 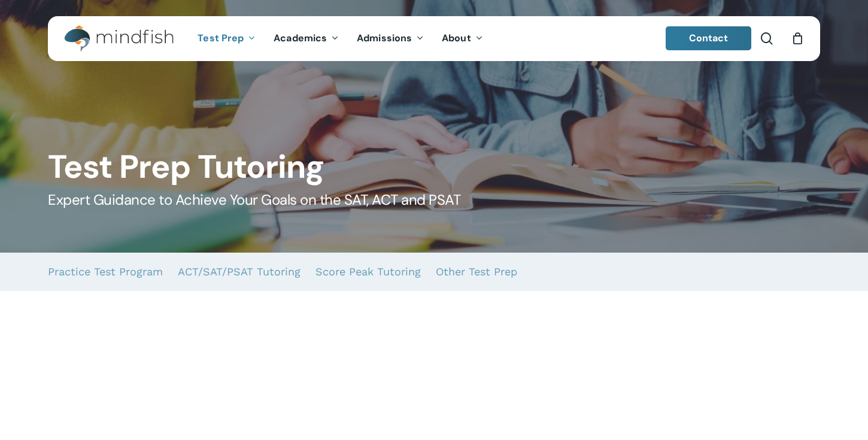 What do you see at coordinates (390, 38) in the screenshot?
I see `a: Admissions` at bounding box center [390, 38].